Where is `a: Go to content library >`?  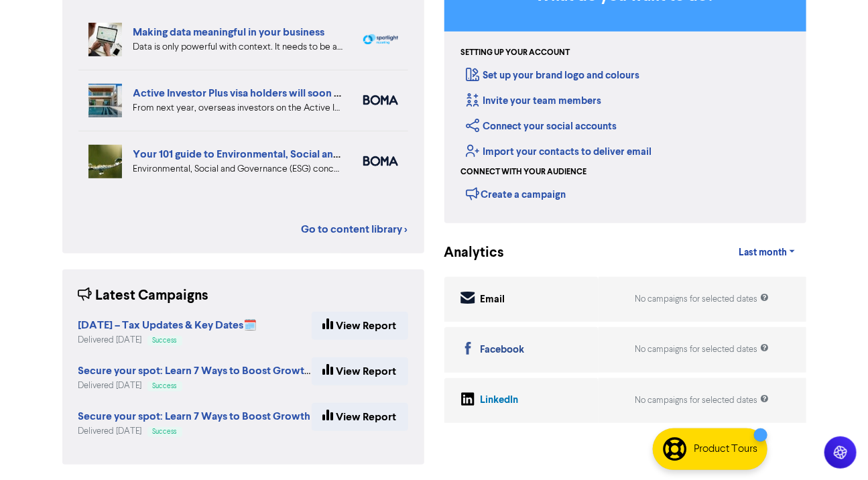
a: Go to content library > is located at coordinates (354, 229).